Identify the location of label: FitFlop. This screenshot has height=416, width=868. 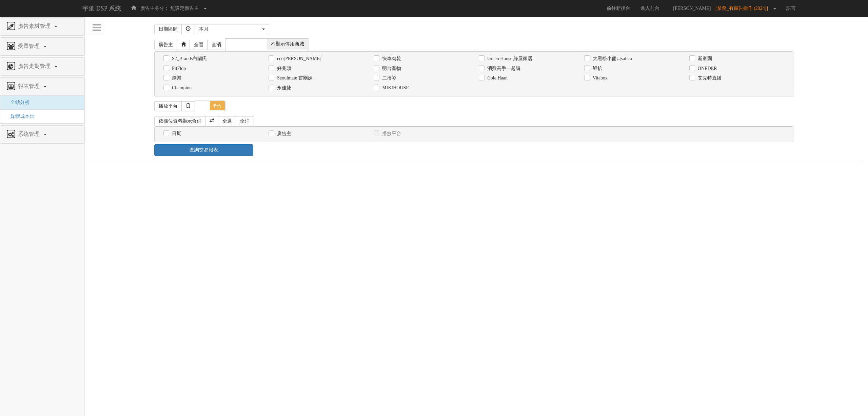
(178, 69).